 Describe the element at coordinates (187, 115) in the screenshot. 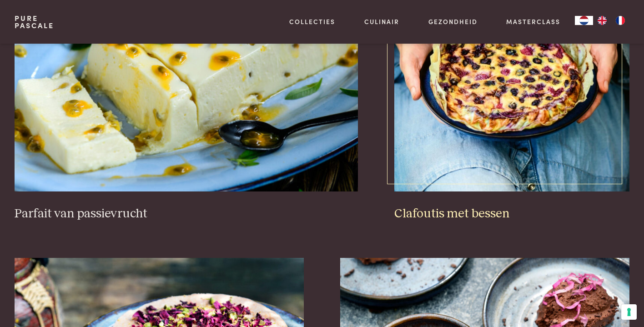

I see `a: Parfait van passievrucht Parfait van passievrucht` at that location.